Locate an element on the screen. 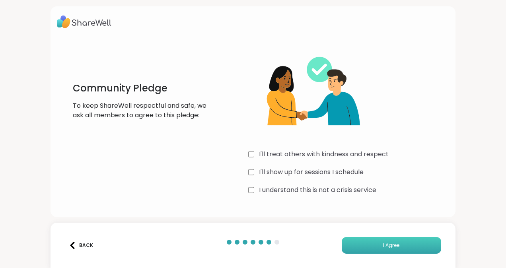 This screenshot has width=506, height=268. h1: Community Pledge is located at coordinates (140, 88).